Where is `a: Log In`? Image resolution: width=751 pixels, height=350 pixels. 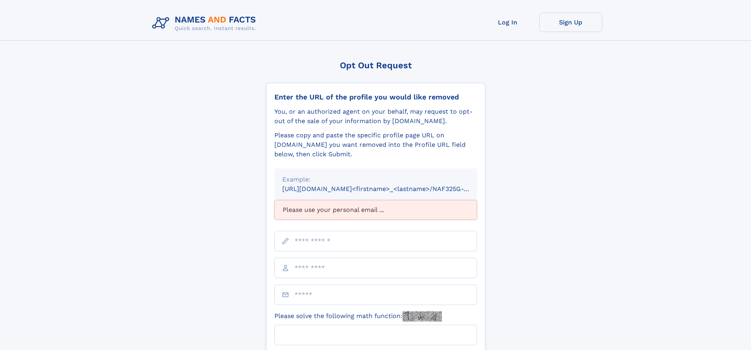 a: Log In is located at coordinates (508, 22).